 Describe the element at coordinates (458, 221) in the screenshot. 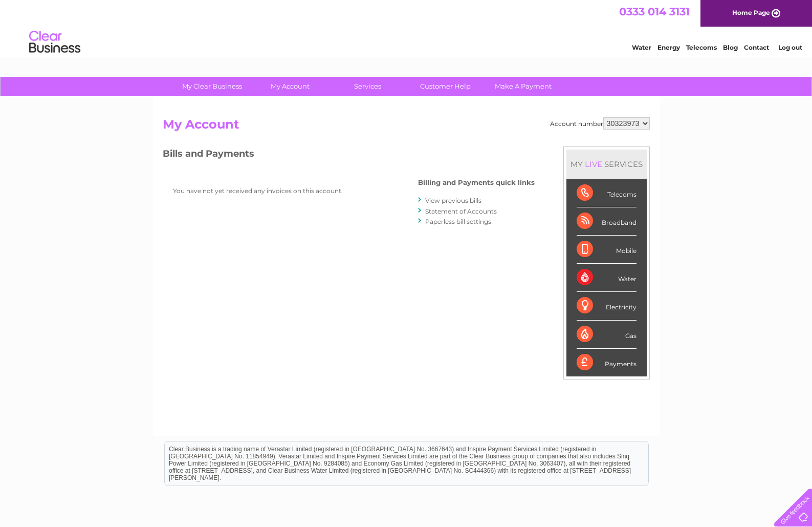

I see `a: Paperless bill settings` at that location.